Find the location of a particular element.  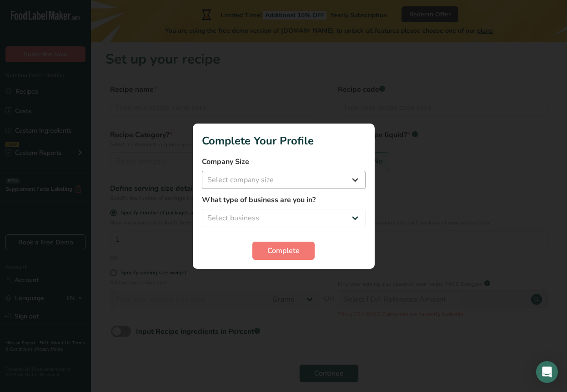

button: Complete is located at coordinates (284, 251).